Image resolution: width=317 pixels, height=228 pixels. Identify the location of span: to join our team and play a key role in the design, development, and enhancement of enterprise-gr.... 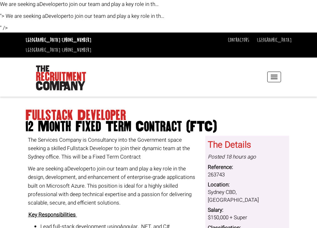
(111, 186).